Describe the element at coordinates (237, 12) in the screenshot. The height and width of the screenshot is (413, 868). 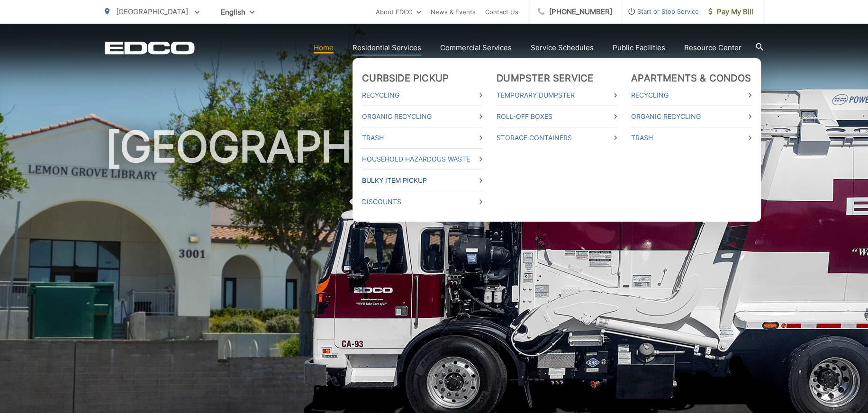
I see `span: English` at that location.